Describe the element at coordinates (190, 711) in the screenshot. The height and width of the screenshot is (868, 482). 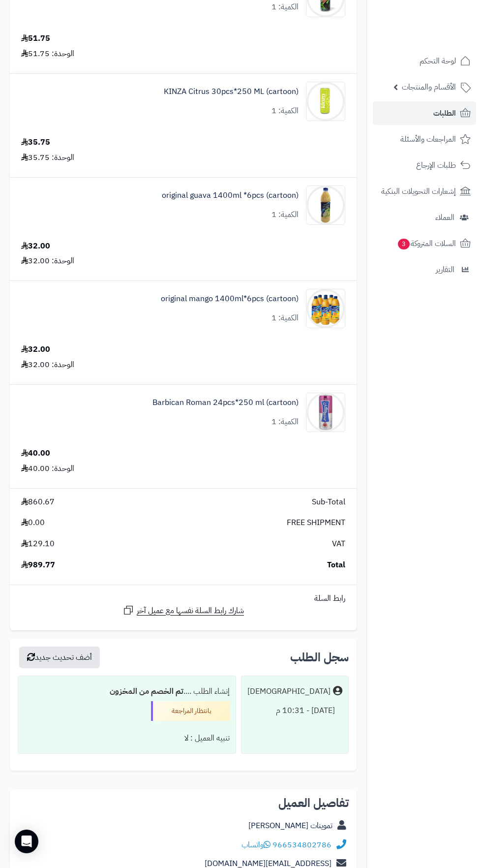
I see `div: بانتظار المراجعة` at that location.